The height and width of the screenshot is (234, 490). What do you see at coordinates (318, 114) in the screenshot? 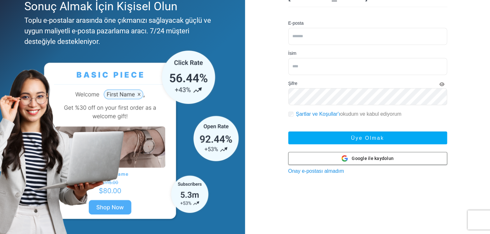
I see `font: Şartlar ve Koşullar'ı` at bounding box center [318, 114].